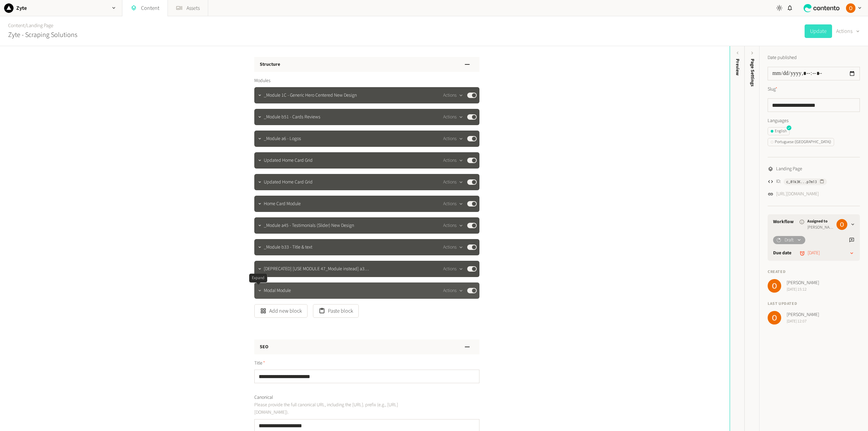  Describe the element at coordinates (310, 95) in the screenshot. I see `span: _Module 1C - Generic Hero Centered New Design` at that location.